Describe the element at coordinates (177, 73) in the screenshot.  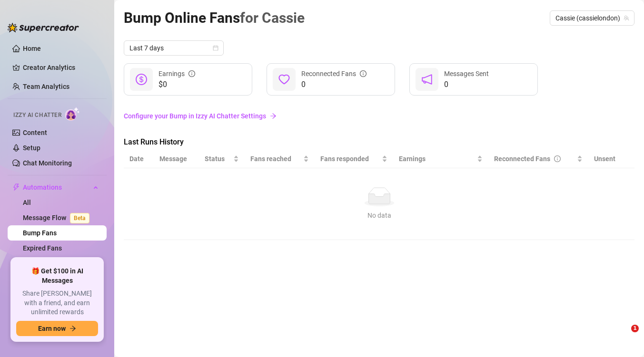
I see `div: Earnings` at that location.